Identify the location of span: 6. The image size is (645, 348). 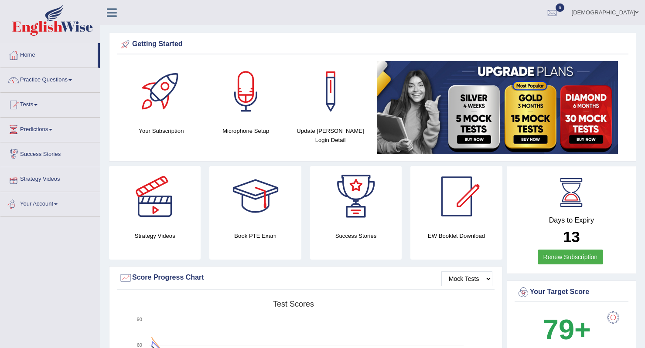
(560, 7).